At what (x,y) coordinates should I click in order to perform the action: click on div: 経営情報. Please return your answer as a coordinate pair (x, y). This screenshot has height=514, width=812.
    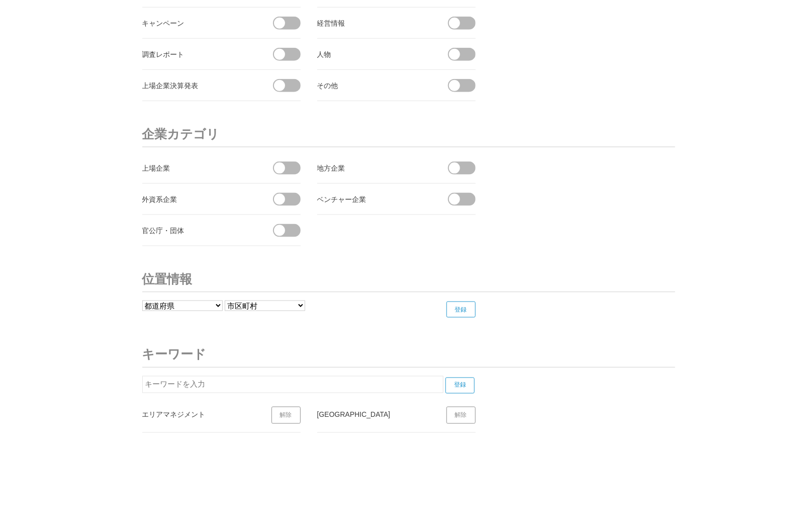
    Looking at the image, I should click on (374, 23).